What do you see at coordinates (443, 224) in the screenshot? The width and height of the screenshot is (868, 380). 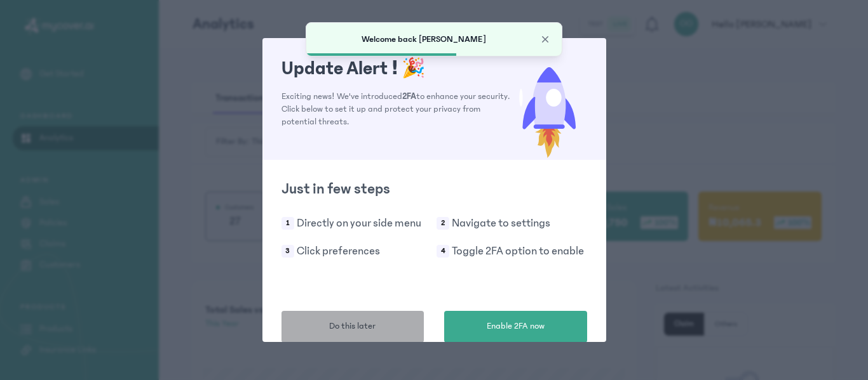 I see `span: 2` at bounding box center [443, 224].